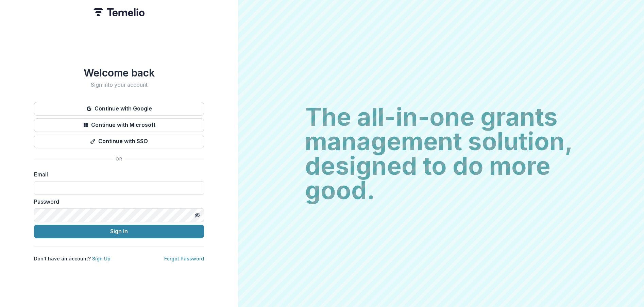  What do you see at coordinates (119, 141) in the screenshot?
I see `button: Continue with SSO` at bounding box center [119, 141].